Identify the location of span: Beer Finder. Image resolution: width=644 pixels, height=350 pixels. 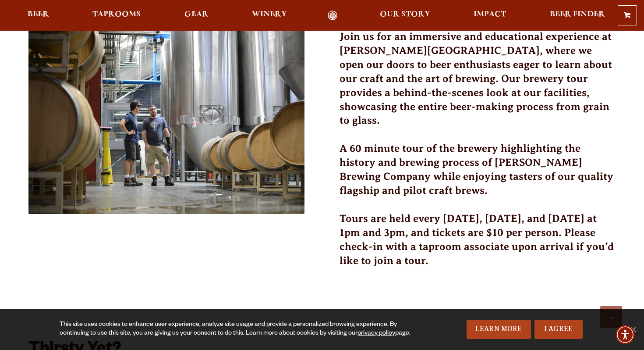
(578, 15).